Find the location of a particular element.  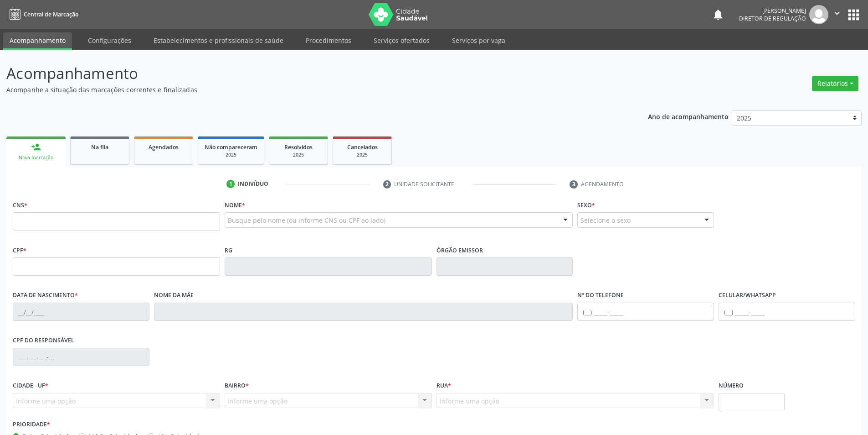

label: Cidade - UF is located at coordinates (30, 386).